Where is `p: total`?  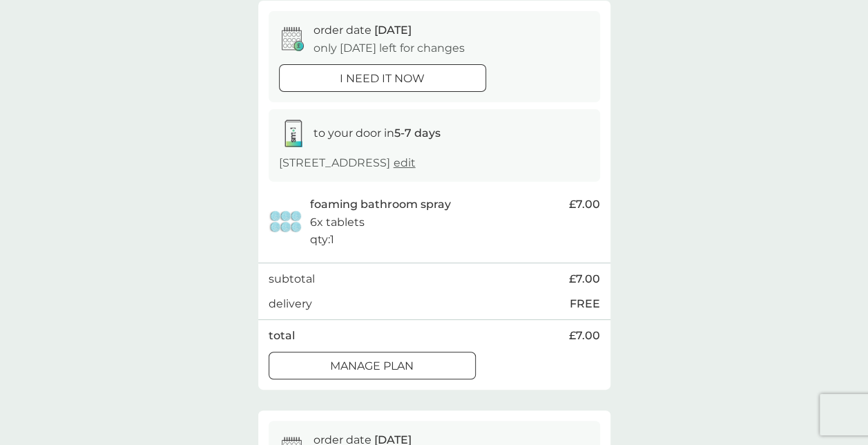
p: total is located at coordinates (282, 336).